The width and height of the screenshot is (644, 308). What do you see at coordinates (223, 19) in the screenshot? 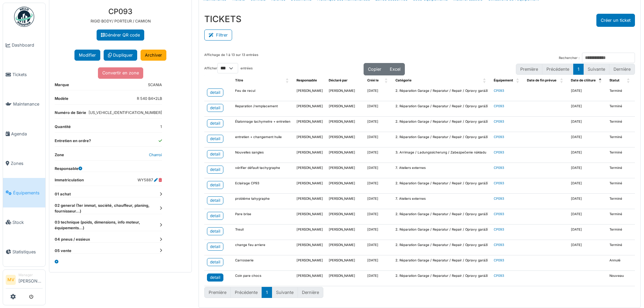
I see `h3: TICKETS` at bounding box center [223, 19].